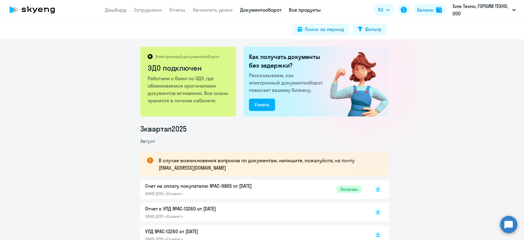 Image resolution: width=524 pixels, height=240 pixels. Describe the element at coordinates (354, 81) in the screenshot. I see `img: connected` at that location.